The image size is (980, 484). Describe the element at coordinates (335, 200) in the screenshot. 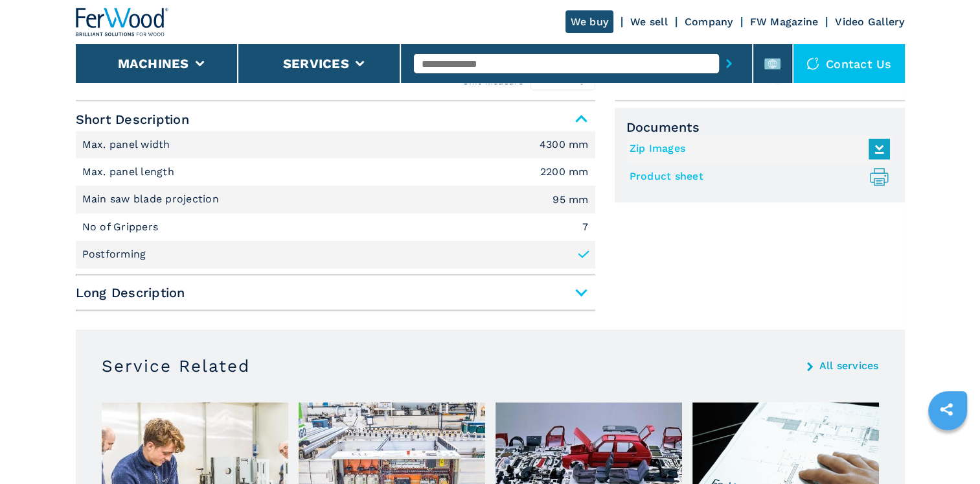

I see `div: Short Description` at that location.